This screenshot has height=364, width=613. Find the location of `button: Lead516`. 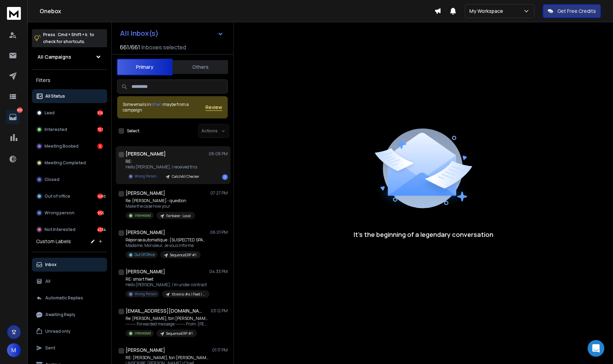

button: Lead516 is located at coordinates (69, 113).